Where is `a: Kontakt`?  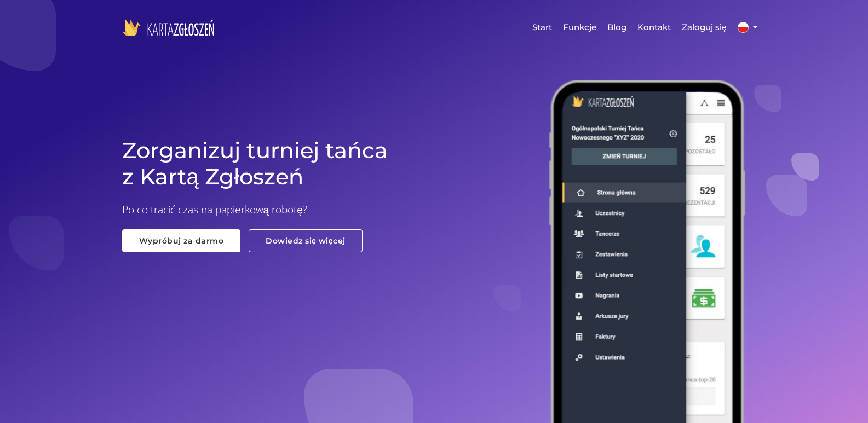 a: Kontakt is located at coordinates (653, 27).